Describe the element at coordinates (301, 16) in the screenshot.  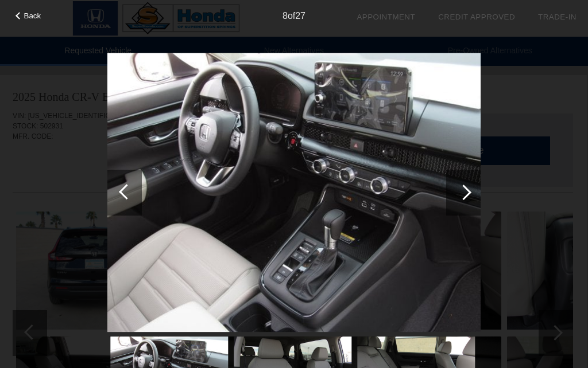
I see `span: 27` at that location.